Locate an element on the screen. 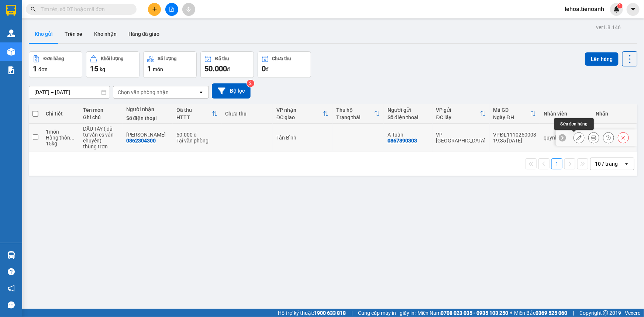  div: VP nhận is located at coordinates (300, 110).